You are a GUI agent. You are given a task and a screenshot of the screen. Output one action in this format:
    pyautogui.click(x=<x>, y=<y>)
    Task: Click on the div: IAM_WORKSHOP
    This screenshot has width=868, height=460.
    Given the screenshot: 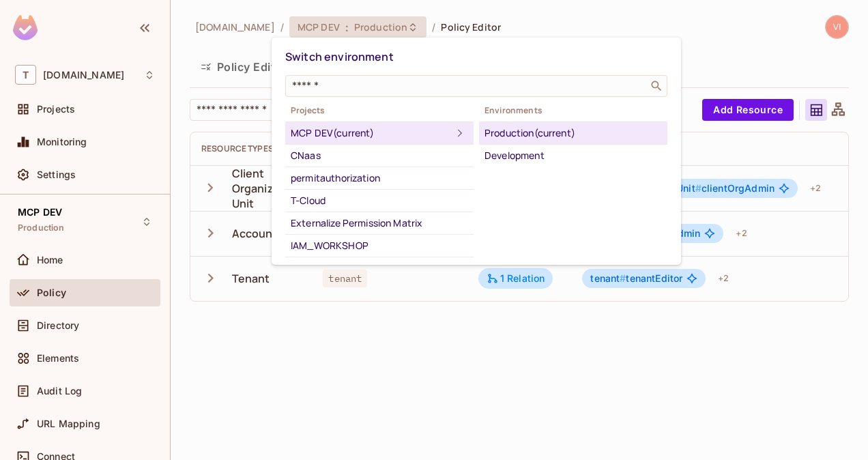 What is the action you would take?
    pyautogui.click(x=380, y=246)
    